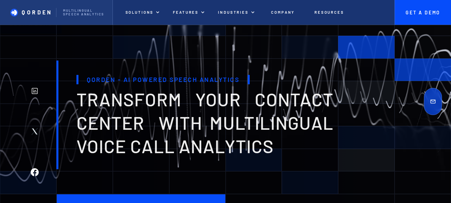  Describe the element at coordinates (186, 12) in the screenshot. I see `p: features` at that location.